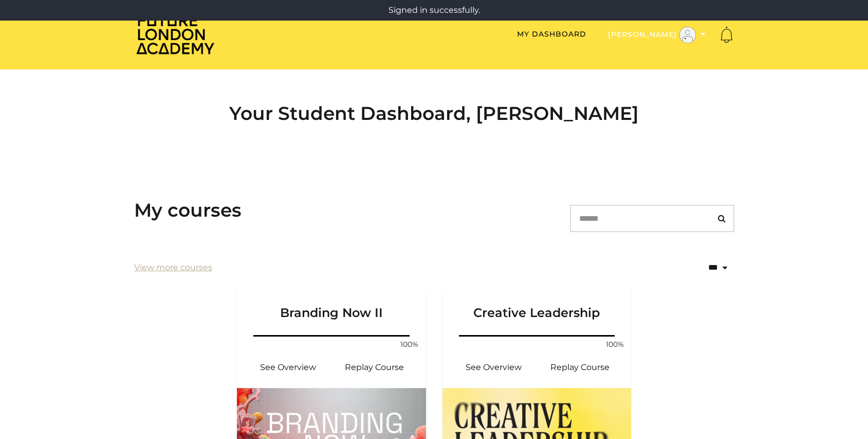 This screenshot has width=868, height=439. What do you see at coordinates (537, 304) in the screenshot?
I see `h3: Creative Leadership` at bounding box center [537, 304].